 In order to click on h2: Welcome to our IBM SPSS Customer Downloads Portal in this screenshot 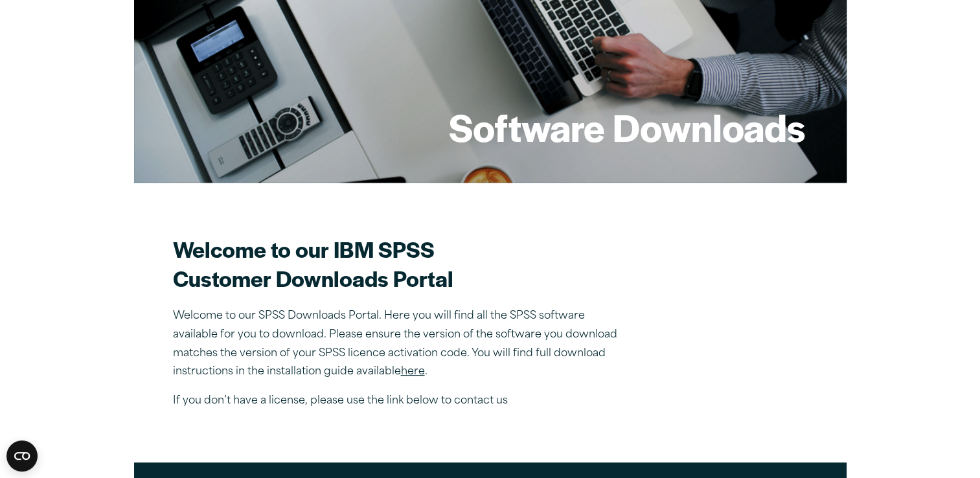, I will do `click(399, 264)`.